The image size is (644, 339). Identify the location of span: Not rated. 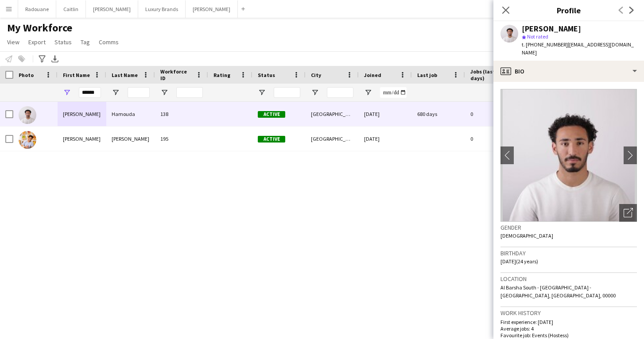
(538, 36).